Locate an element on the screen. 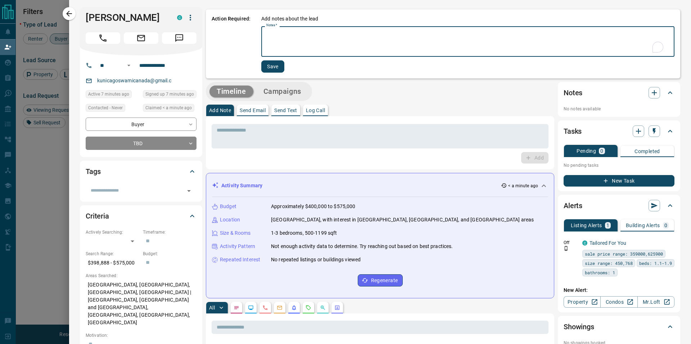  span: Call is located at coordinates (103, 38).